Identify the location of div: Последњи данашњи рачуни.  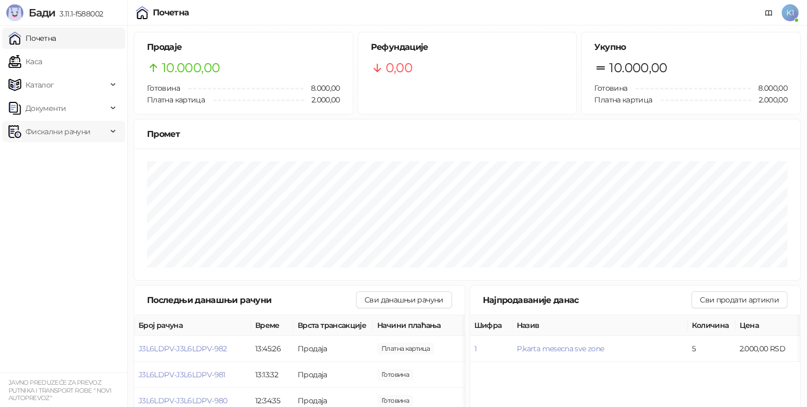
(252, 300).